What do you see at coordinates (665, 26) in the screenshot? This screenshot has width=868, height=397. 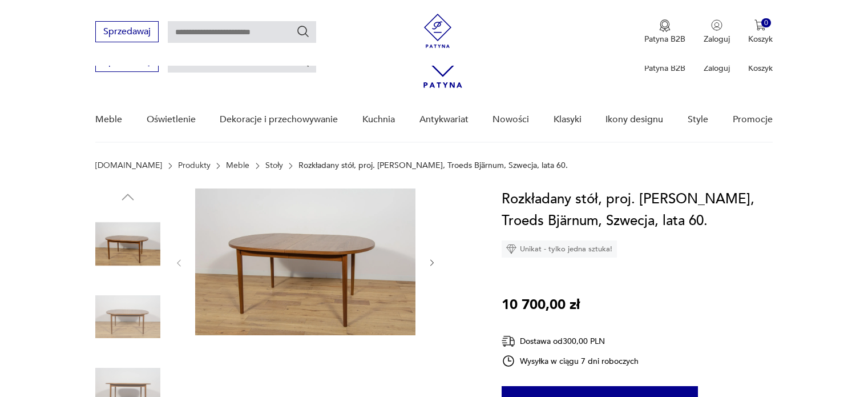 I see `img: Ikona medalu` at bounding box center [665, 26].